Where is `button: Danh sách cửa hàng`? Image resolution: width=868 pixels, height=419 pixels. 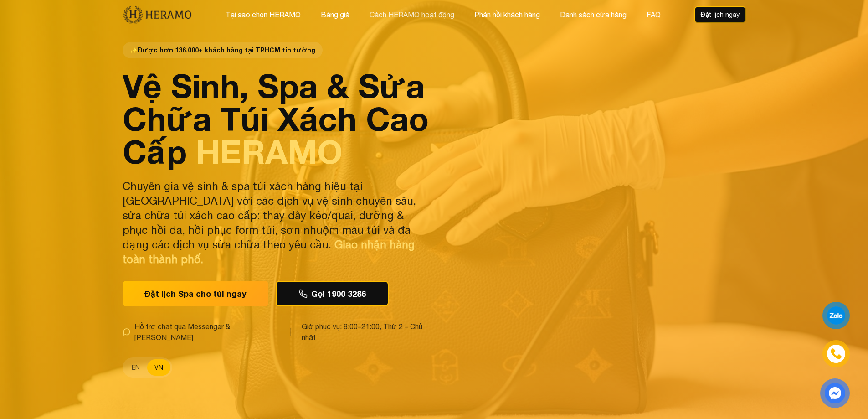
button: Danh sách cửa hàng is located at coordinates (594, 15).